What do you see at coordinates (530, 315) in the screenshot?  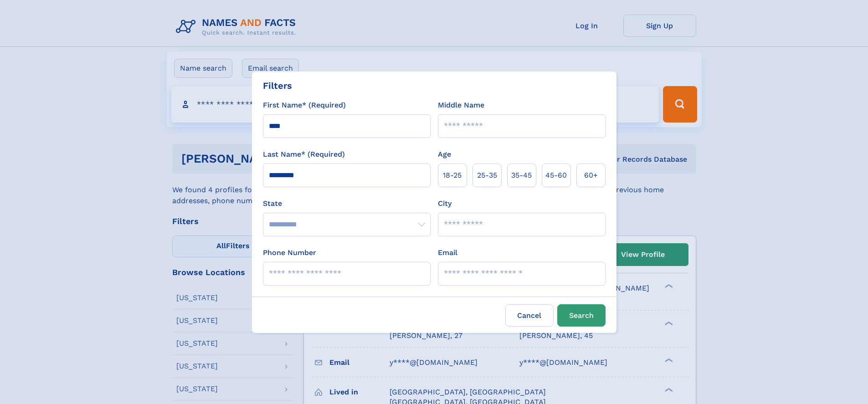 I see `label: Cancel` at bounding box center [530, 315].